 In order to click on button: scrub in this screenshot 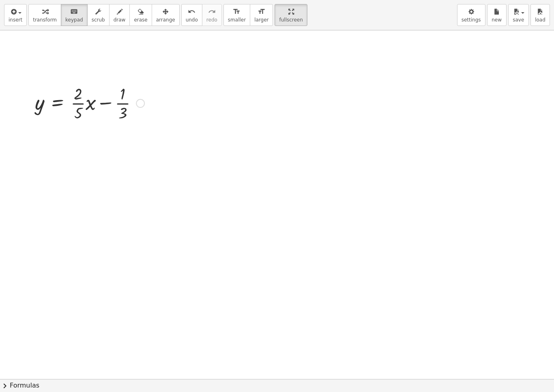, I will do `click(98, 15)`.